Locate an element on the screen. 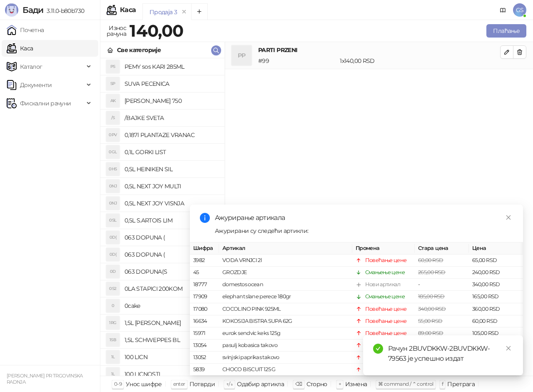  div: grid is located at coordinates (162, 217).